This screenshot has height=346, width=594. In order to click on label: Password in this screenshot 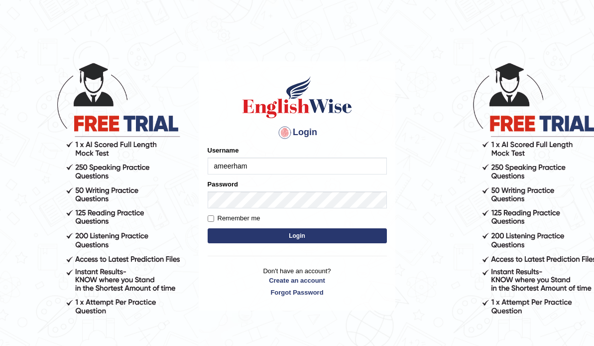, I will do `click(223, 184)`.